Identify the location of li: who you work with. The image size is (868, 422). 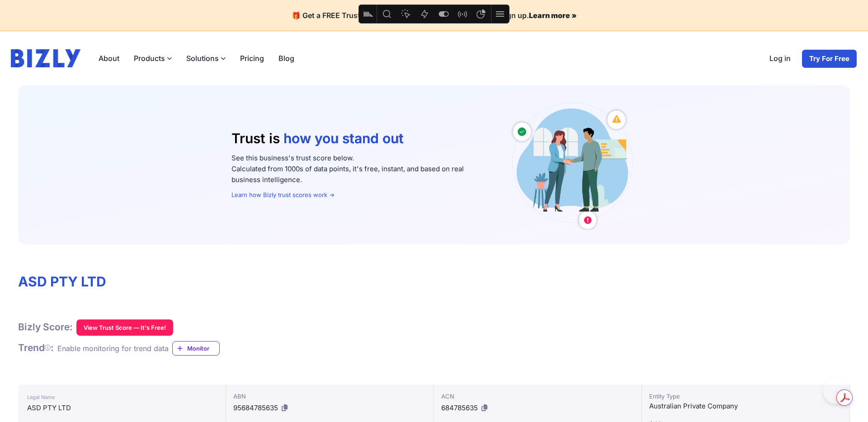
(345, 155).